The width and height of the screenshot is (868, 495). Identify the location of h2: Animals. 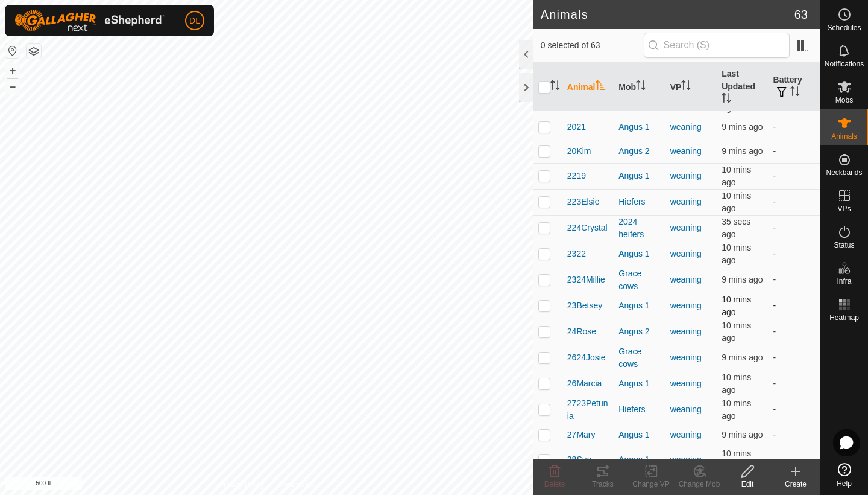
(667, 15).